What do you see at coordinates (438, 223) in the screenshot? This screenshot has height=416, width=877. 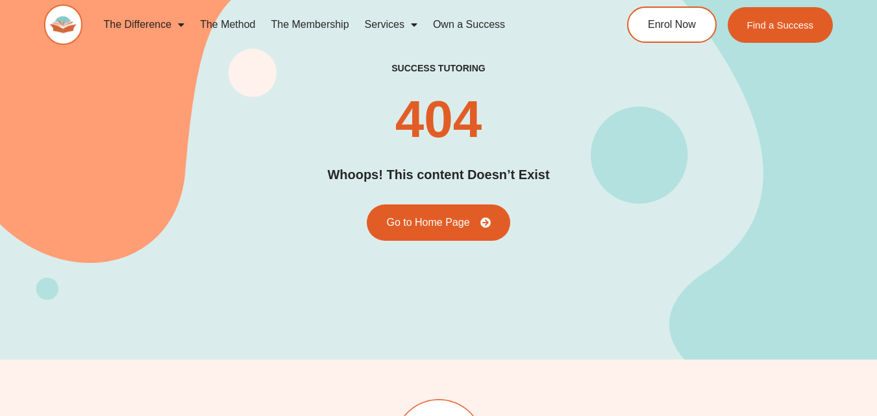 I see `a: Go to Home Page` at bounding box center [438, 223].